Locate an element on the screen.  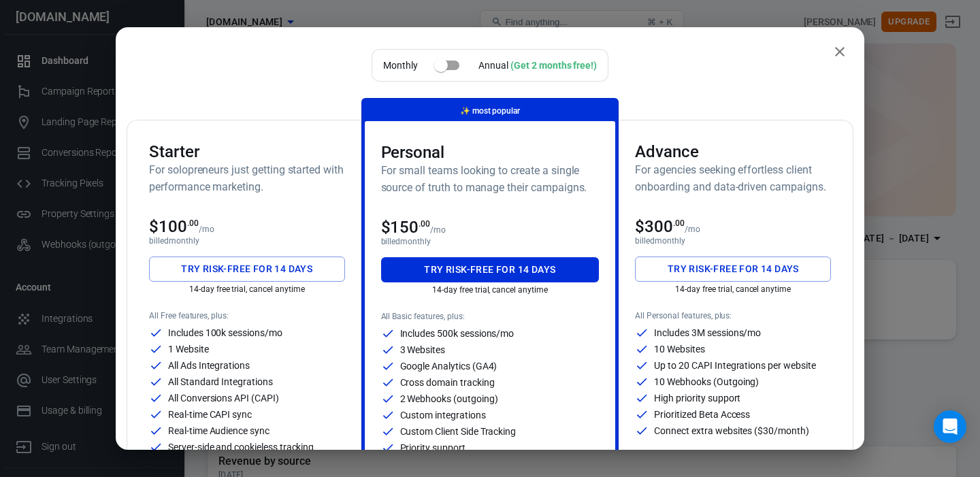
p: Monthly is located at coordinates (400, 65).